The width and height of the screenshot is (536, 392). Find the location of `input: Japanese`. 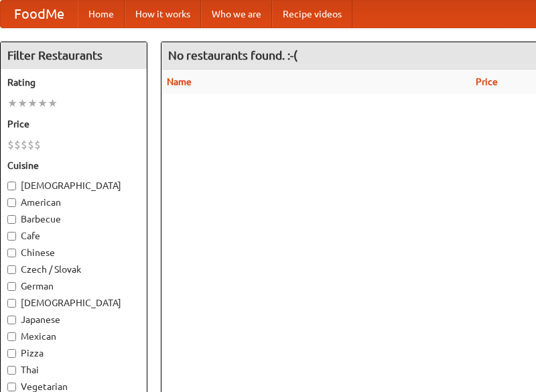

input: Japanese is located at coordinates (12, 319).